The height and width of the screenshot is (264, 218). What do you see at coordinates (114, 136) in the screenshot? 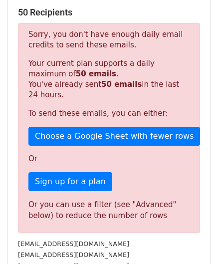
I see `a: Choose a Google Sheet with fewer rows` at bounding box center [114, 136].